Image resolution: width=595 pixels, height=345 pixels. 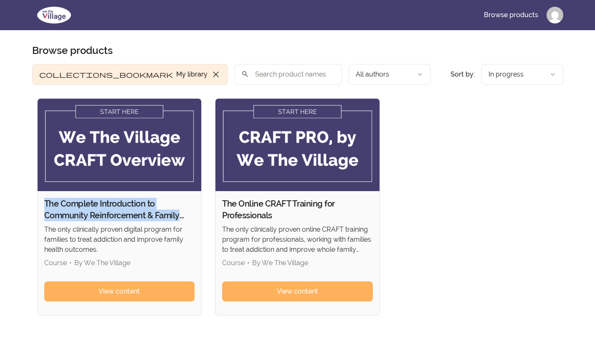 What do you see at coordinates (463, 74) in the screenshot?
I see `span: Sort by:` at bounding box center [463, 74].